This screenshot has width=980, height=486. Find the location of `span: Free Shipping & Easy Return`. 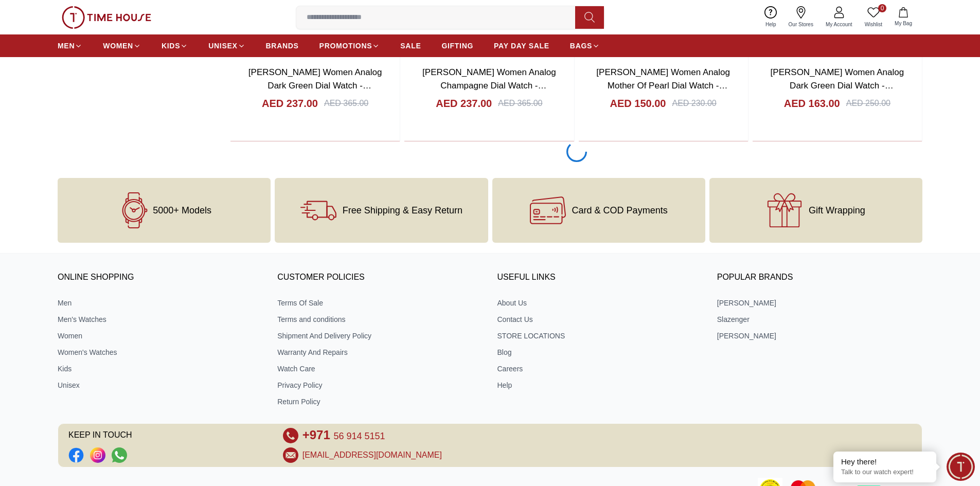

span: Free Shipping & Easy Return is located at coordinates (402, 210).